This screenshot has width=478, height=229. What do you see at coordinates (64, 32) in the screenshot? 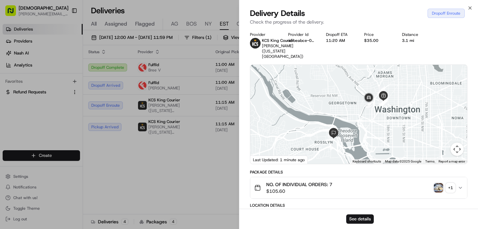
I see `p: Welcome 👋` at bounding box center [64, 32].